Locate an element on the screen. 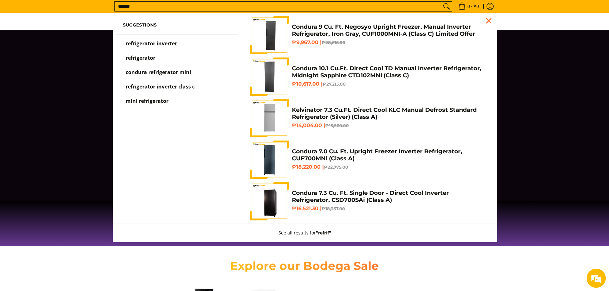 The width and height of the screenshot is (609, 291). h6: ₱14,004.00 | is located at coordinates (389, 126).